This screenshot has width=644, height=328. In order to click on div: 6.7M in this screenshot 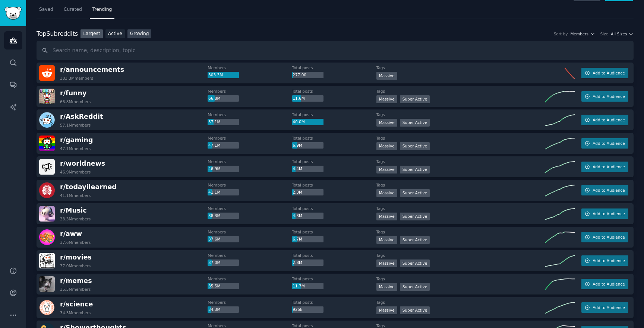, I will do `click(308, 239)`.